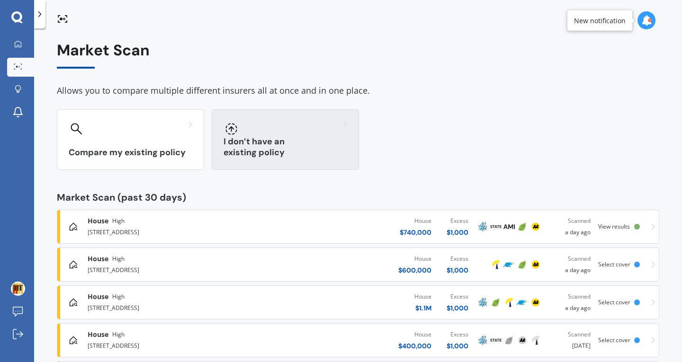  Describe the element at coordinates (415, 233) in the screenshot. I see `div: $ 740,000` at that location.